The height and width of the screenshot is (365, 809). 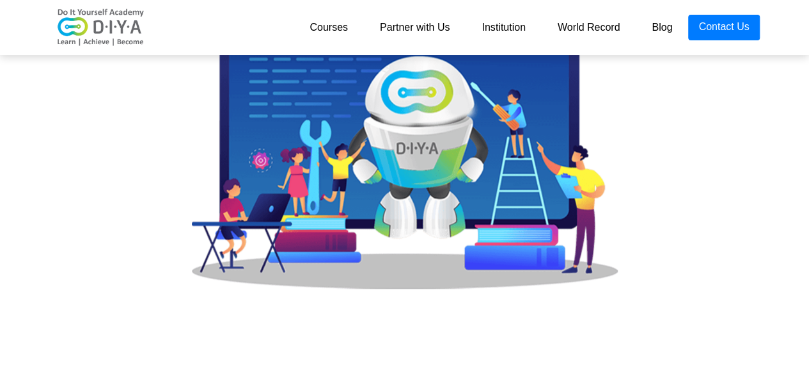 I want to click on img: logo-v2.png, so click(x=101, y=28).